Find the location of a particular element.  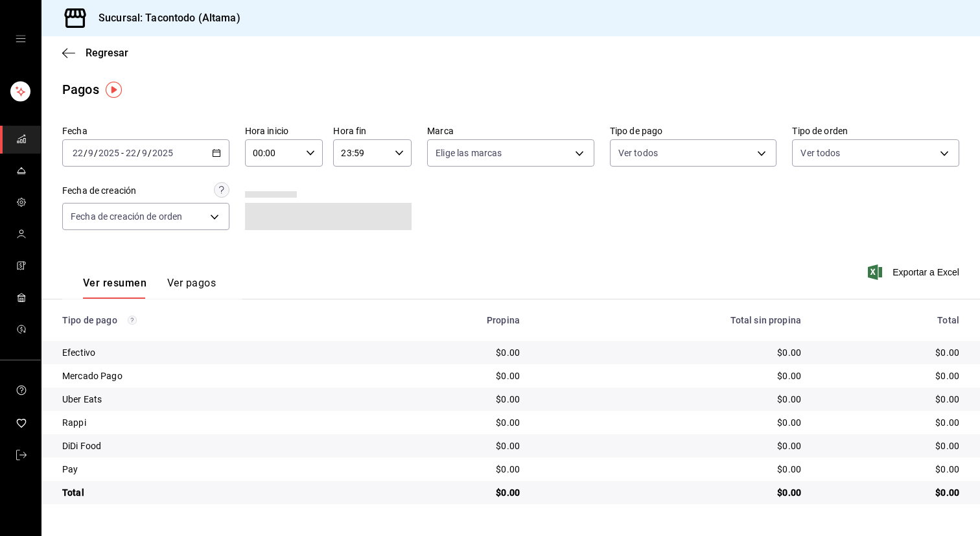

button: Ver resumen is located at coordinates (115, 288).